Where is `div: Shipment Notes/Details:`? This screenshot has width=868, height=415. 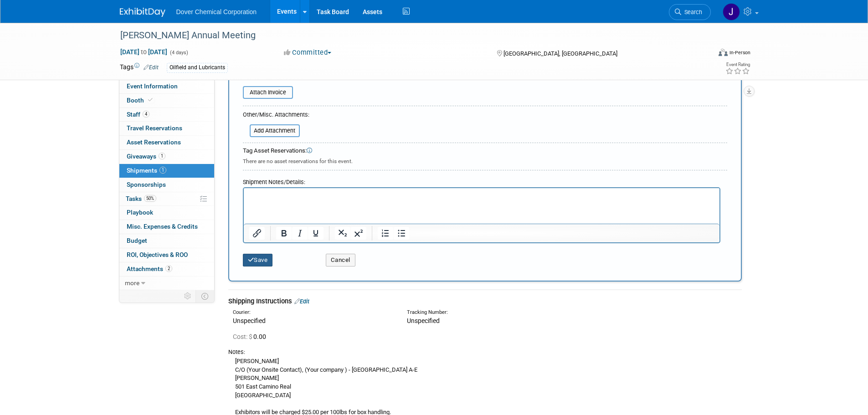
div: Shipment Notes/Details: is located at coordinates (482, 181).